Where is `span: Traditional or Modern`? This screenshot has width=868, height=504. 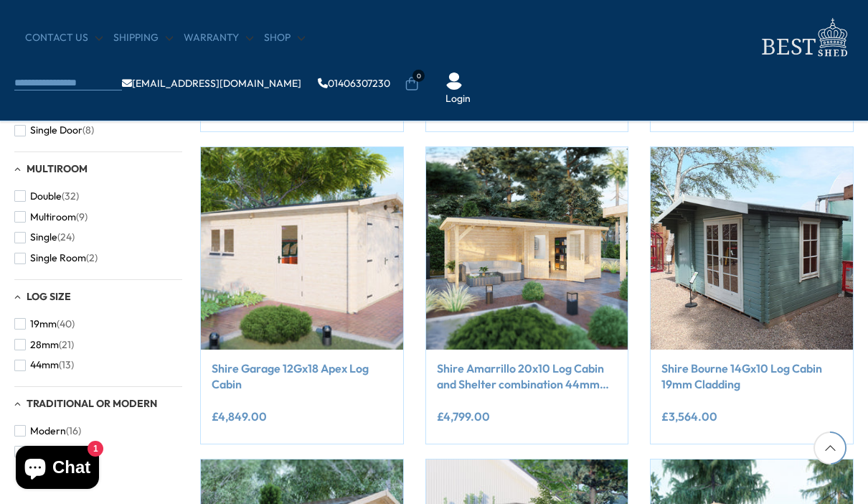
span: Traditional or Modern is located at coordinates (91, 404).